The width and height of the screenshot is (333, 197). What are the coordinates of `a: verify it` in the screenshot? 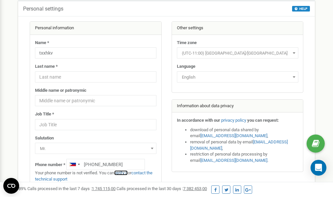 It's located at (121, 173).